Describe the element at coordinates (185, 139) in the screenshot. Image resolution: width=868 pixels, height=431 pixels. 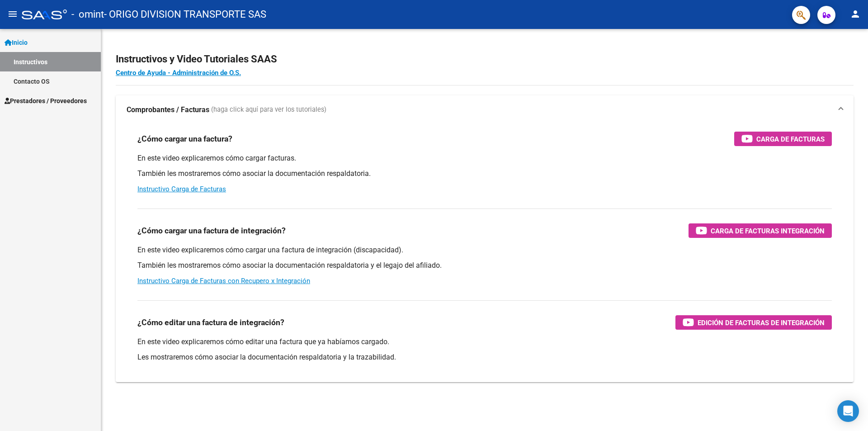
I see `h3: ¿Cómo cargar una factura?` at that location.